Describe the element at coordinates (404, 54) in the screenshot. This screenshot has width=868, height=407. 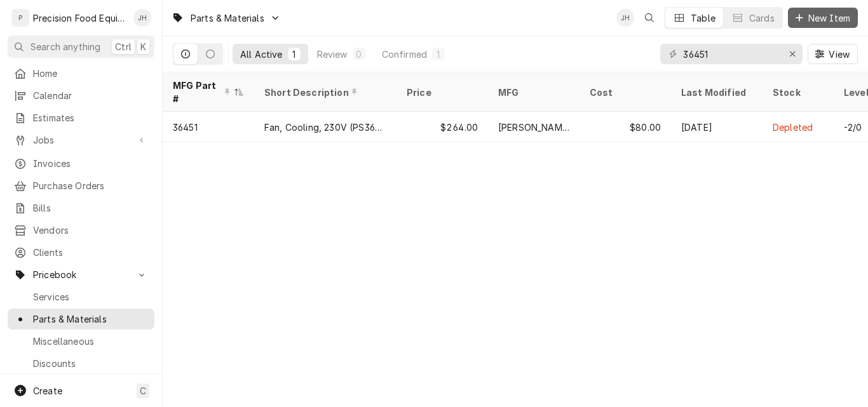
I see `div: Confirmed` at that location.